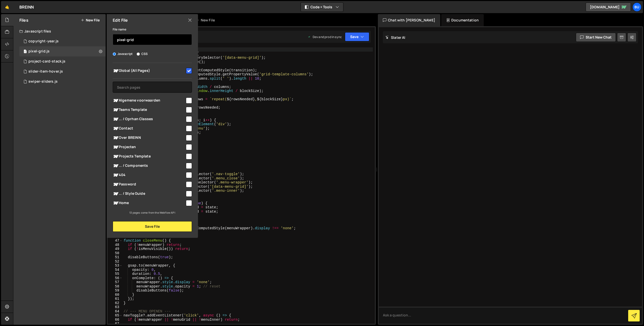 This screenshot has width=644, height=326. Describe the element at coordinates (90, 20) in the screenshot. I see `button: New File` at that location.